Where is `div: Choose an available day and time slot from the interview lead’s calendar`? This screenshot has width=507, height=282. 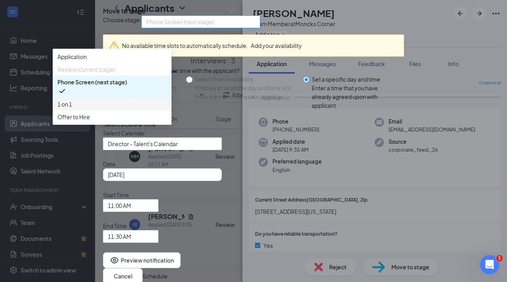
div: Choose an available day and time slot from the interview lead’s calendar is located at coordinates (246, 92).